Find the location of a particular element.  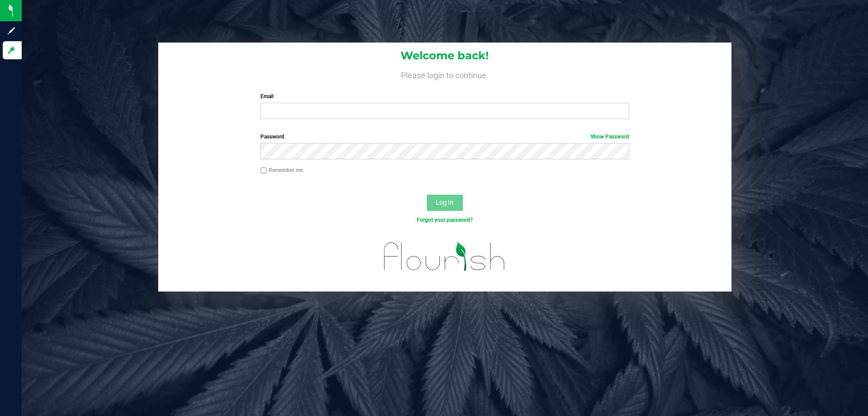

a: Show Password is located at coordinates (610, 137).